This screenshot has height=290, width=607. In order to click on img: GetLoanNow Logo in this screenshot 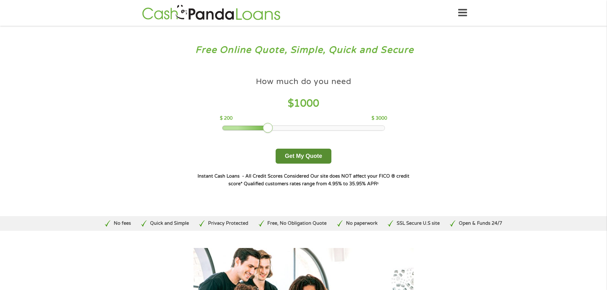, I will do `click(211, 13)`.